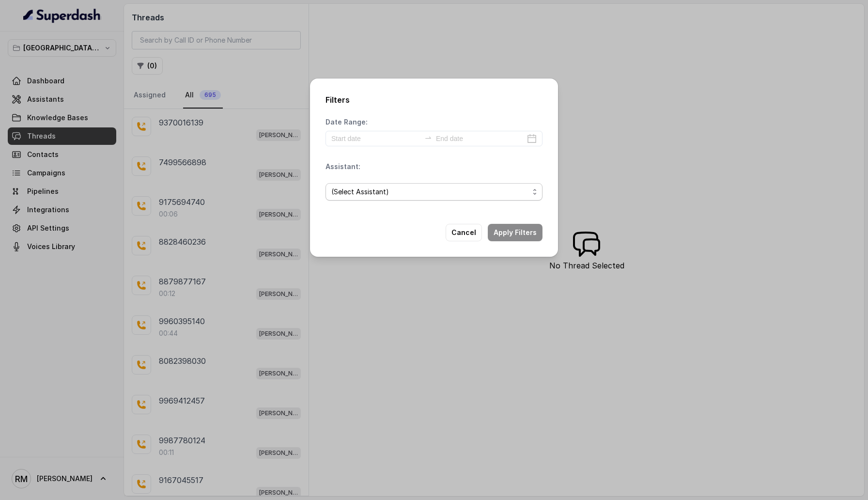  What do you see at coordinates (434, 100) in the screenshot?
I see `h2: Filters` at bounding box center [434, 100].